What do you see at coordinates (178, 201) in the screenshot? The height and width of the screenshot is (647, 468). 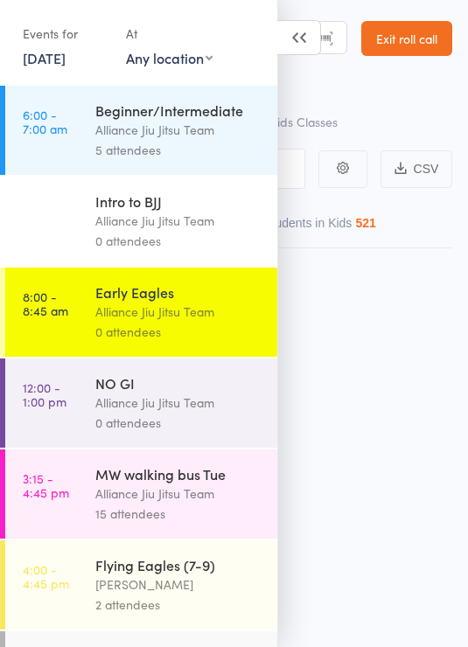 I see `div: Intro to BJJ` at bounding box center [178, 201].